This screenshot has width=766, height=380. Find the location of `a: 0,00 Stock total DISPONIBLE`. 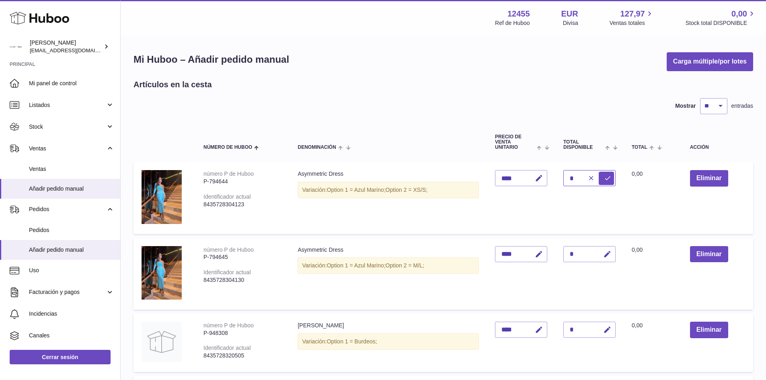

a: 0,00 Stock total DISPONIBLE is located at coordinates (721, 18).